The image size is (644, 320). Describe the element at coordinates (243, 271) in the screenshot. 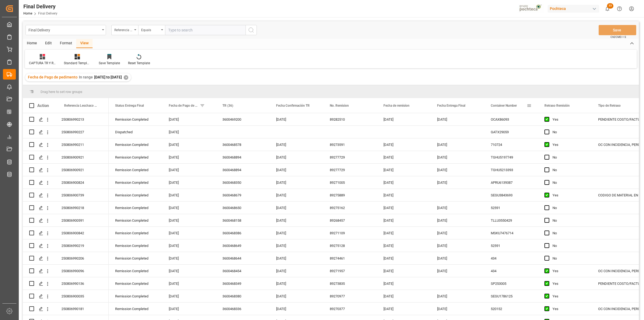

I see `div: 3600468454` at that location.